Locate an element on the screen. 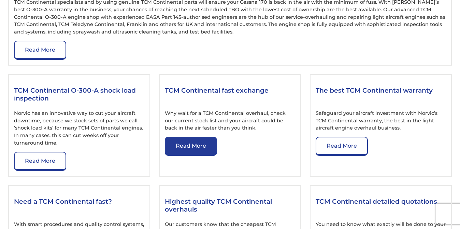 The image size is (460, 229). p: Norvic has an innovative way to cut your aircraft downtime, because we stock sets of parts we cal... is located at coordinates (79, 128).